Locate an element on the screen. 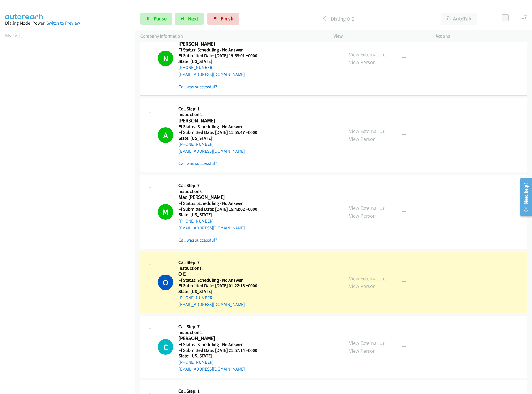 The width and height of the screenshot is (532, 394). span: Finish is located at coordinates (227, 19).